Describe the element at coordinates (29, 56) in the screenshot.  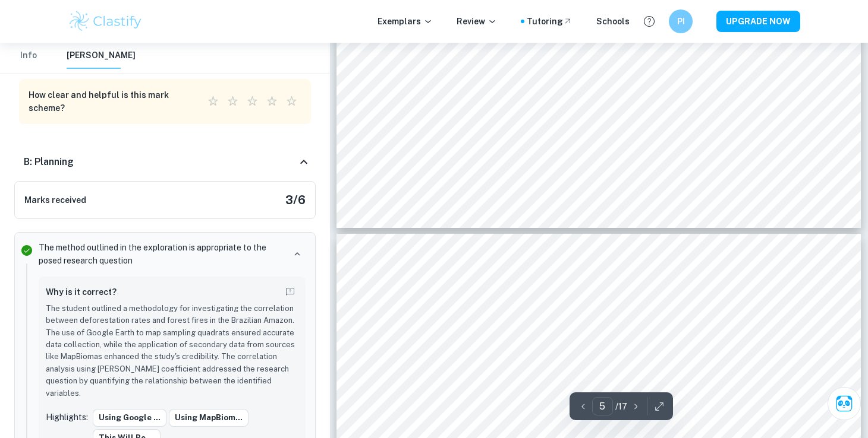
I see `button: Info` at that location.